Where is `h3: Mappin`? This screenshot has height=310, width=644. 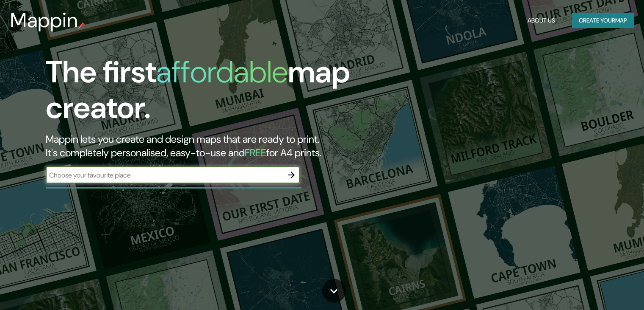
h3: Mappin is located at coordinates (44, 20).